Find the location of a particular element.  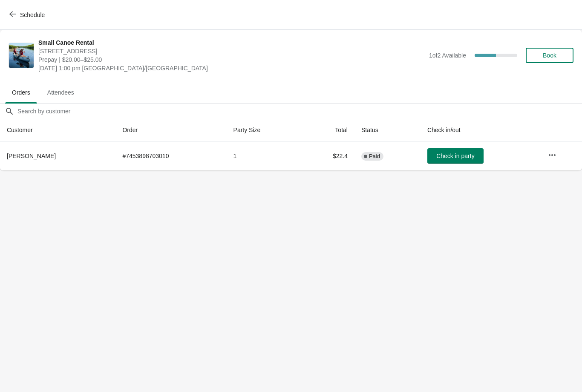

img: Small Canoe Rental is located at coordinates (21, 55).